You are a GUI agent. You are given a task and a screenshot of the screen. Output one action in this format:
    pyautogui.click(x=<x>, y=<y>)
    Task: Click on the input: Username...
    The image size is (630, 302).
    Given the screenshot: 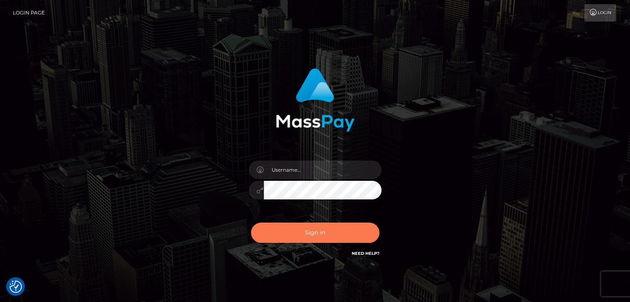 What is the action you would take?
    pyautogui.click(x=322, y=170)
    